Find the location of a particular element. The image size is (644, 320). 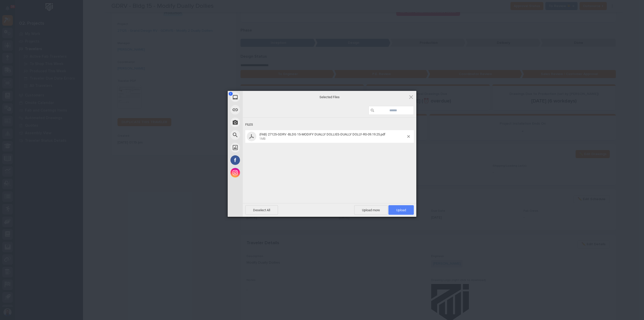

div: Unsplash is located at coordinates (258, 147).